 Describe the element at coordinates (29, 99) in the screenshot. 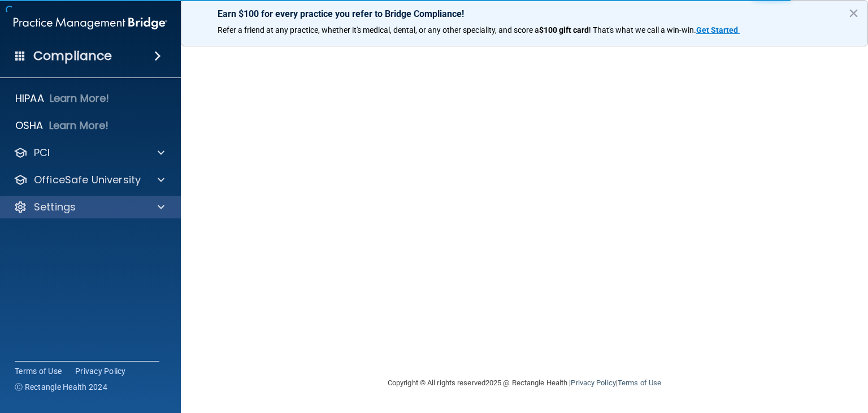

I see `p: HIPAA` at that location.